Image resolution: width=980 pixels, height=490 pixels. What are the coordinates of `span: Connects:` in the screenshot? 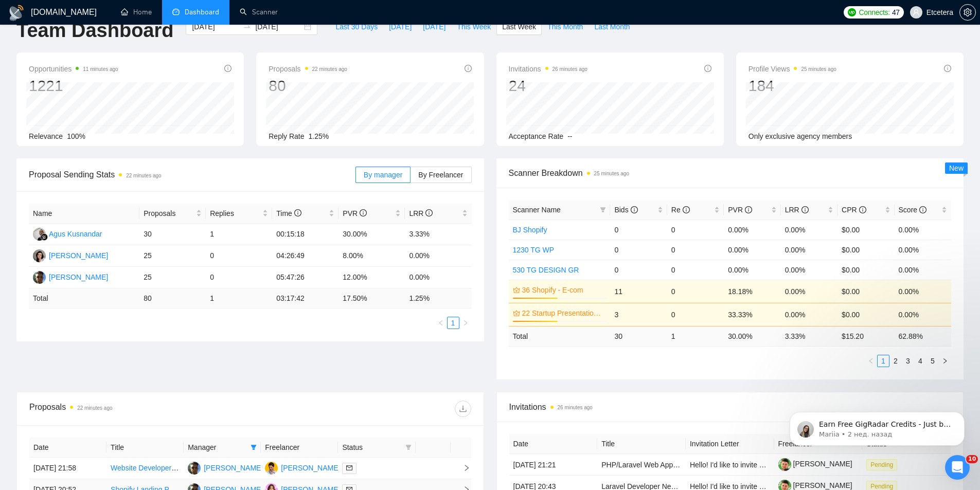 It's located at (875, 12).